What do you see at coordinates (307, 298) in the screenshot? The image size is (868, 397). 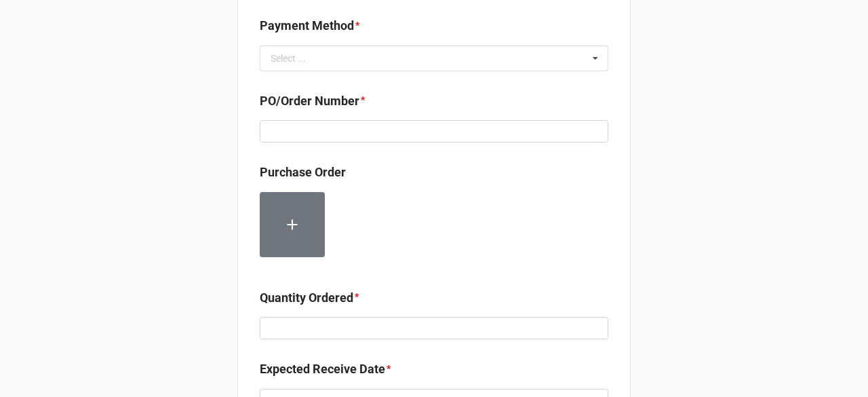 I see `label: Quantity Ordered` at bounding box center [307, 298].